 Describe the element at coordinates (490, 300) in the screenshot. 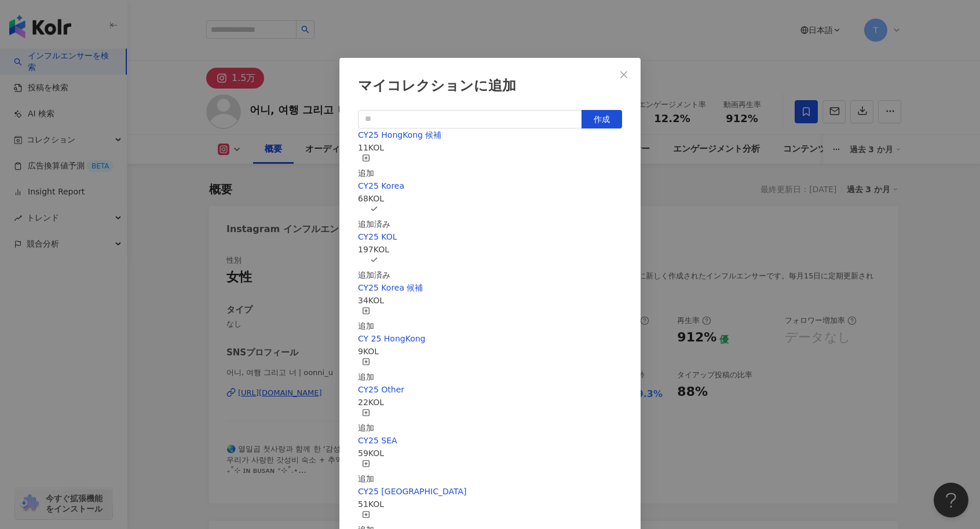

I see `div: 34 KOL` at that location.